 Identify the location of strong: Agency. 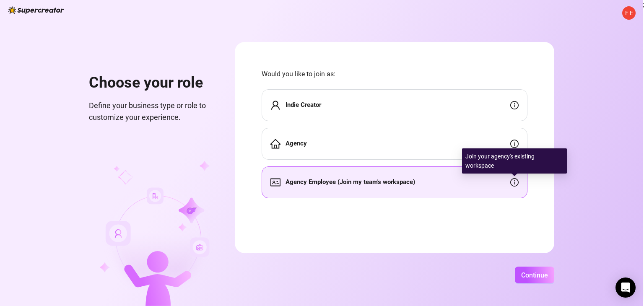
(296, 144).